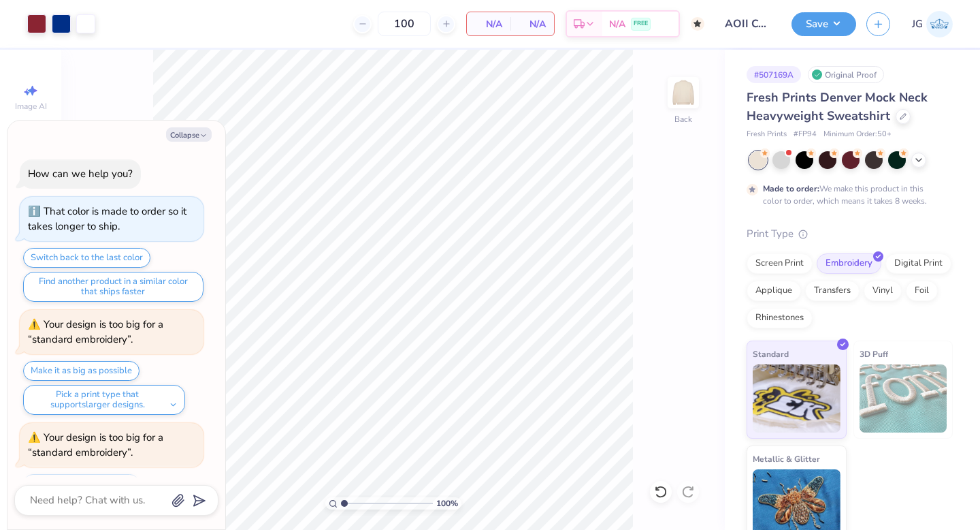 The height and width of the screenshot is (530, 980). I want to click on div: Applique, so click(774, 290).